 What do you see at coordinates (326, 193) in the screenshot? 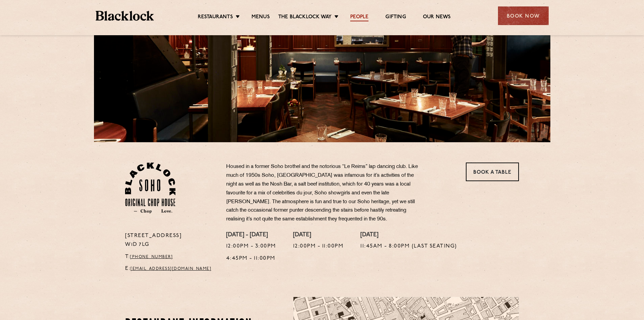
I see `p: Housed in a former Soho brothel and the notorious “Le Reims” lap dancing club. Like much of 1950s...` at bounding box center [326, 193].